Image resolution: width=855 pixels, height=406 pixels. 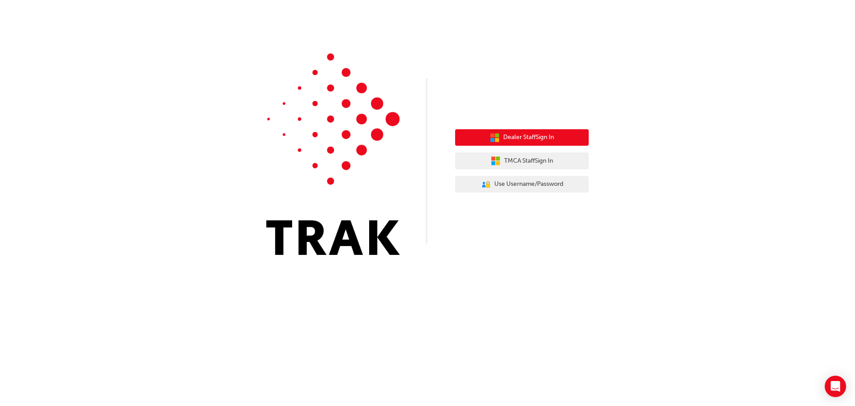 What do you see at coordinates (522, 161) in the screenshot?
I see `button: TMCA StaffSign In` at bounding box center [522, 161].